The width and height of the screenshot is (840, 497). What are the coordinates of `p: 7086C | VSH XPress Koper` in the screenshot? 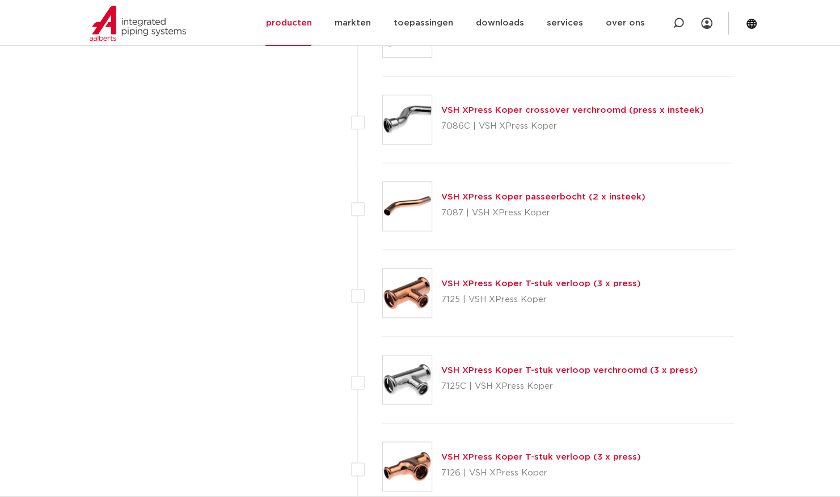 It's located at (572, 126).